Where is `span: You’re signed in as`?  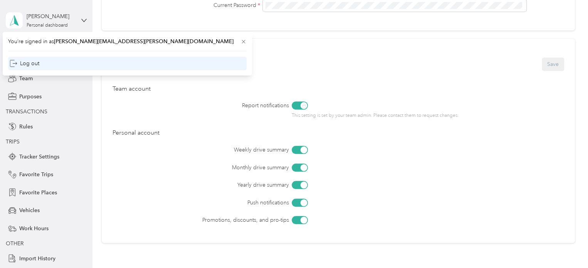
span: You’re signed in as is located at coordinates (127, 41).